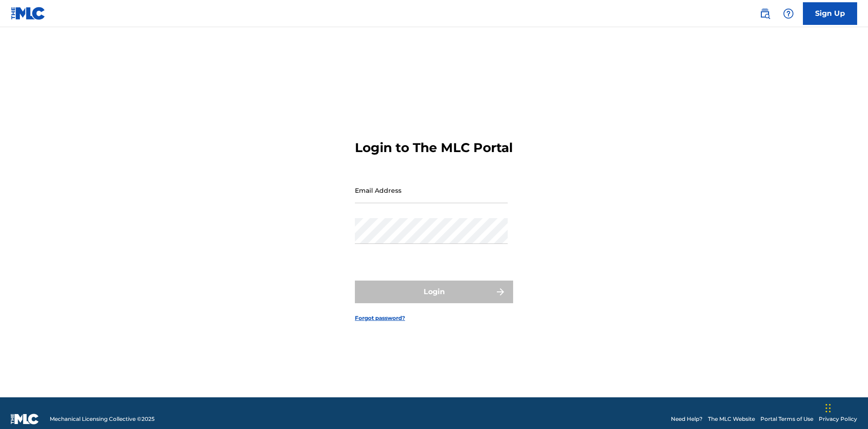 This screenshot has height=429, width=868. Describe the element at coordinates (830, 14) in the screenshot. I see `a: Sign Up` at that location.